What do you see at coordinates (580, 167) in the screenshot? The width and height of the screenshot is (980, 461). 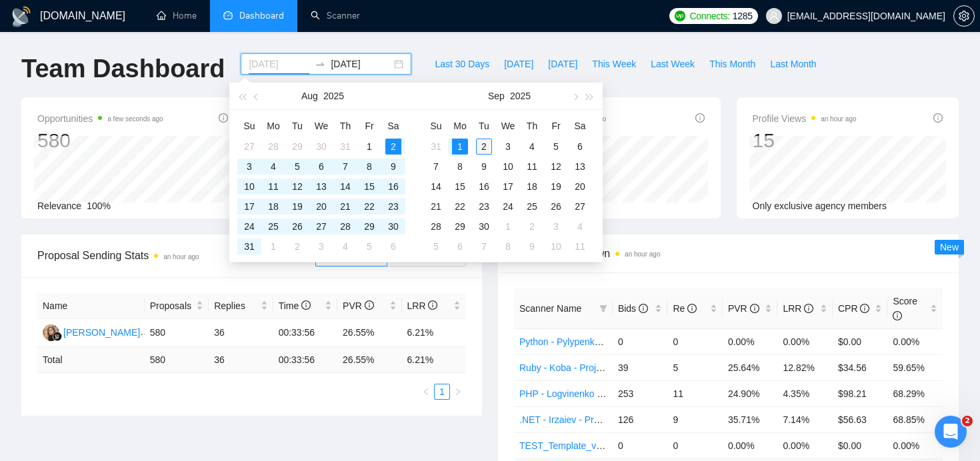 I see `td: 2025-09-13` at bounding box center [580, 167].